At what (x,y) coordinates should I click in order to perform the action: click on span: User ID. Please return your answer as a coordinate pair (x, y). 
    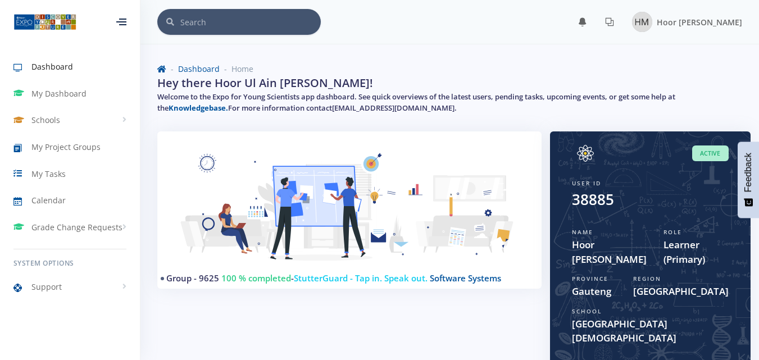
    Looking at the image, I should click on (586, 183).